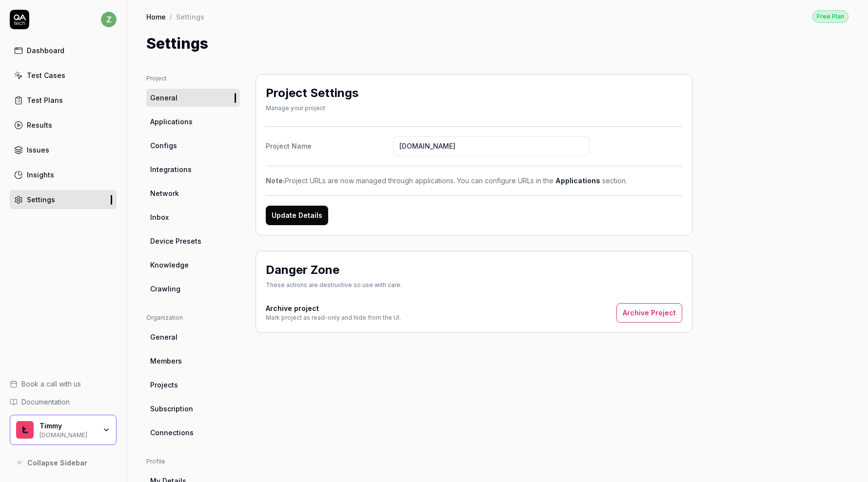  What do you see at coordinates (333, 318) in the screenshot?
I see `div: Mark project as read-only and hide from the UI.` at bounding box center [333, 318].